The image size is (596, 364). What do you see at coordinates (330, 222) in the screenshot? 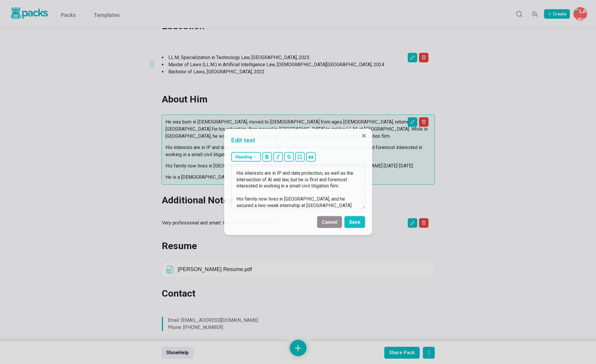
I see `button: Cancel` at bounding box center [330, 222].